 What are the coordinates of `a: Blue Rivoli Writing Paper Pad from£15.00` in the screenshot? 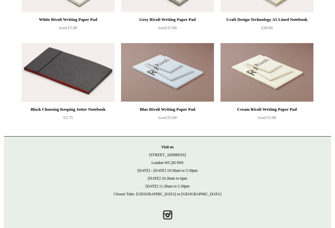 It's located at (167, 119).